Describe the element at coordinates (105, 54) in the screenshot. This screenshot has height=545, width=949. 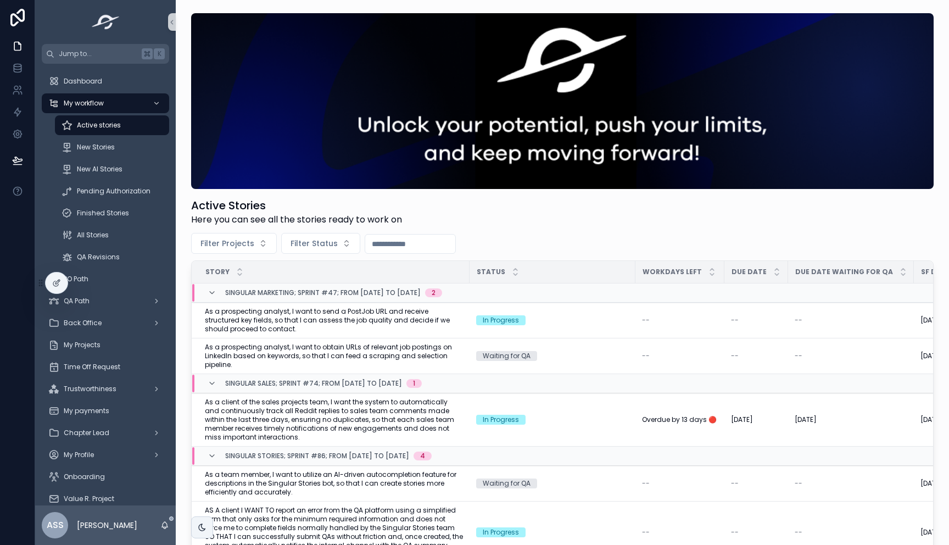
I see `button: Jump to...K` at that location.